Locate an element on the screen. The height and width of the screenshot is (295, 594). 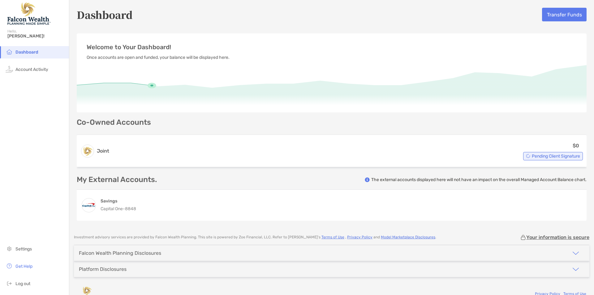
p: My External Accounts. is located at coordinates (117, 179).